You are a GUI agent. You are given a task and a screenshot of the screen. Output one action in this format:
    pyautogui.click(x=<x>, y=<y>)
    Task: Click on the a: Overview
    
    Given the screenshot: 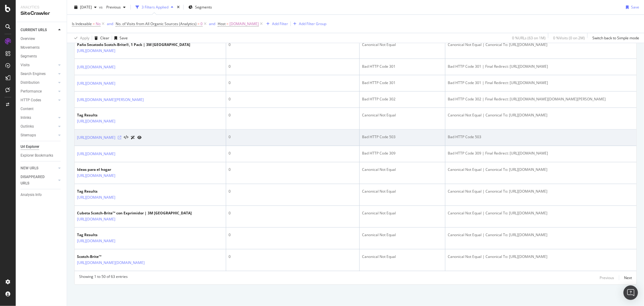 What is the action you would take?
    pyautogui.click(x=41, y=39)
    